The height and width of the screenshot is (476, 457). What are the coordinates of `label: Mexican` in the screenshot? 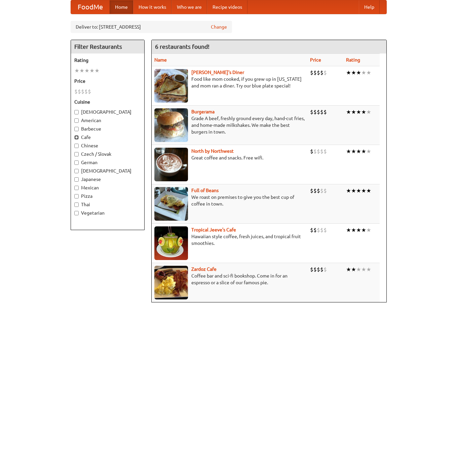 It's located at (108, 188).